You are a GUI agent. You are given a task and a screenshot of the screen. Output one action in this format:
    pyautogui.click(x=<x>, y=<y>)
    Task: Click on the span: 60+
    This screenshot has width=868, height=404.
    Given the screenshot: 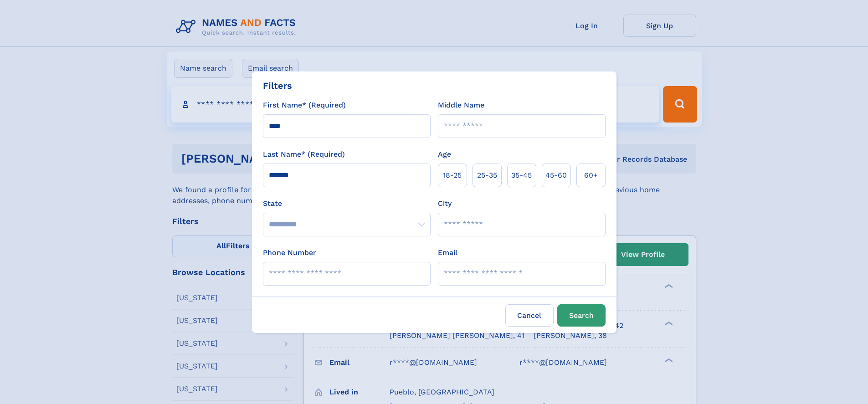 What is the action you would take?
    pyautogui.click(x=591, y=175)
    